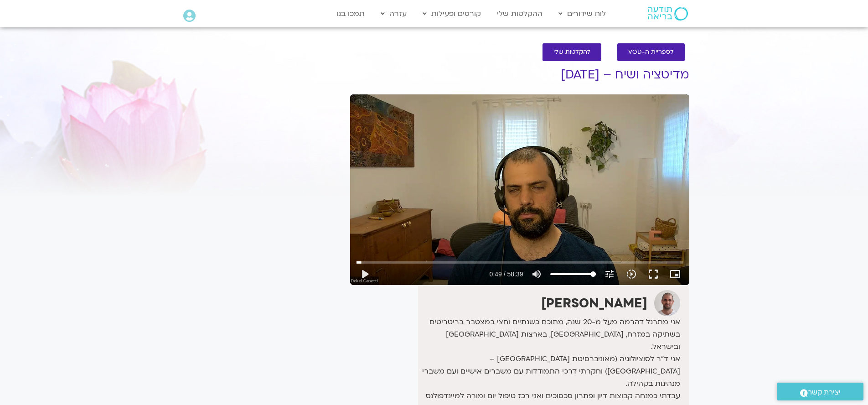  I want to click on a: להקלטות שלי, so click(572, 52).